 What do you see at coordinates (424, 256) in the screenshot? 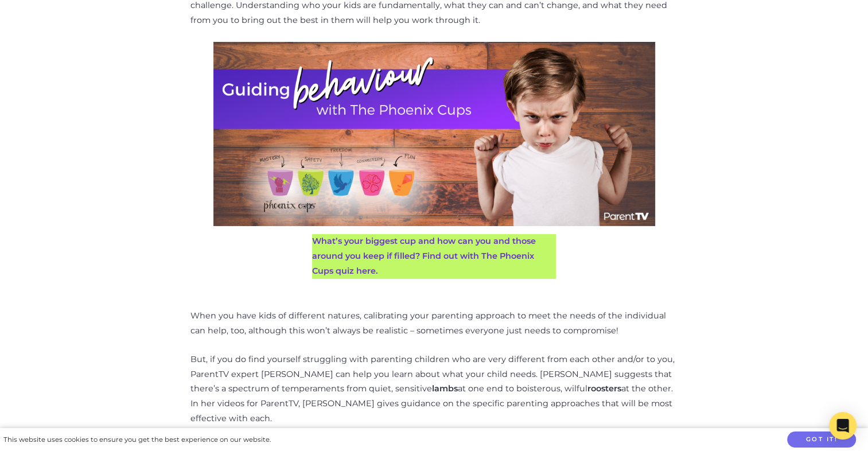
I see `a: What’s your biggest cup and how can you and those around you keep if filled? Find out with The Ph...` at bounding box center [424, 256].